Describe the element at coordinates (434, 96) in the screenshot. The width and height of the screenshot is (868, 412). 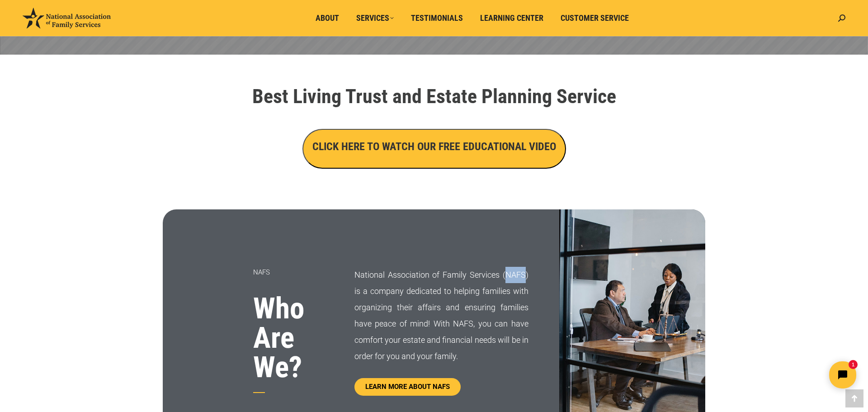
I see `h1: Best Living Trust and Estate Planning Service` at that location.